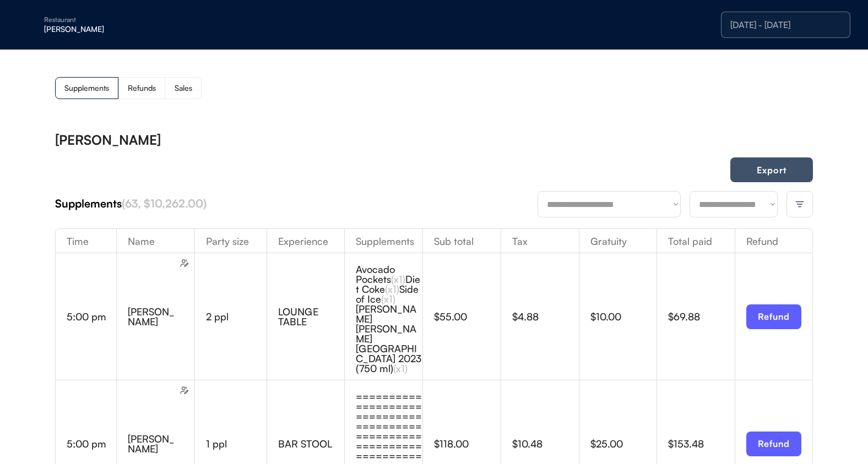  Describe the element at coordinates (183, 88) in the screenshot. I see `div: Sales` at that location.